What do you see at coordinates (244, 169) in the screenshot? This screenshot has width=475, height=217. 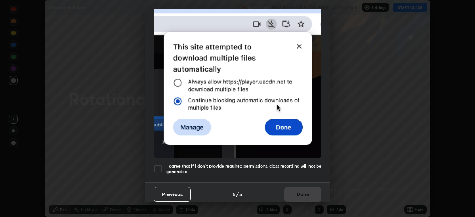 I see `h5: I agree that if I don't provide required permissions, class recording will not be generated` at bounding box center [244, 169].